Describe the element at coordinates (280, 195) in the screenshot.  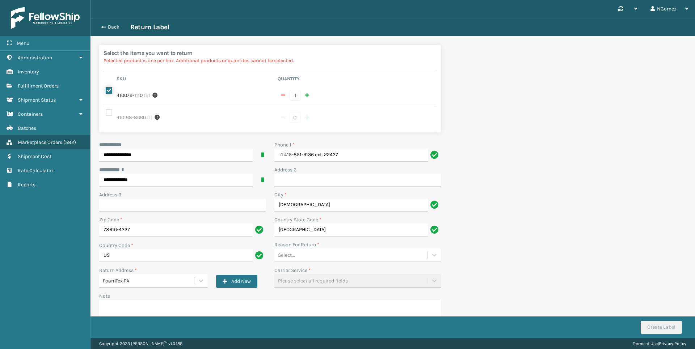
I see `label: City` at that location.